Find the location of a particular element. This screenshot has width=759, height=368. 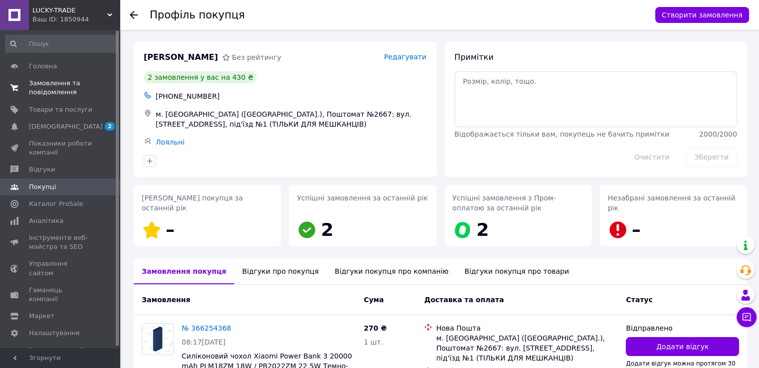

span: Успішні замовлення за останній рік is located at coordinates (362, 198).